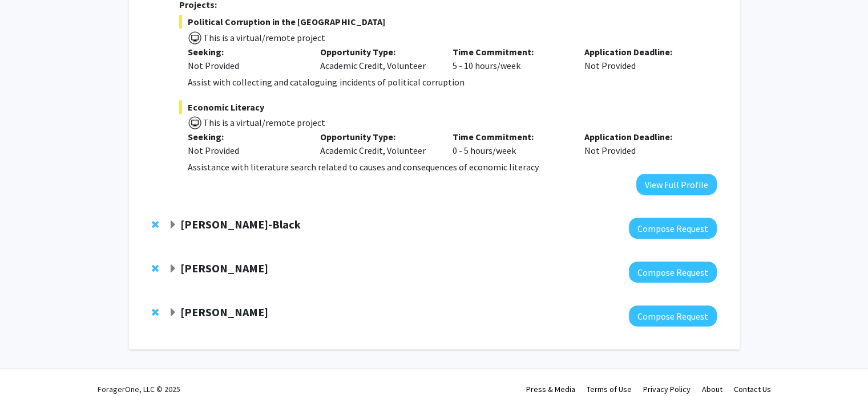 The image size is (868, 396). I want to click on a: Privacy Policy, so click(666, 389).